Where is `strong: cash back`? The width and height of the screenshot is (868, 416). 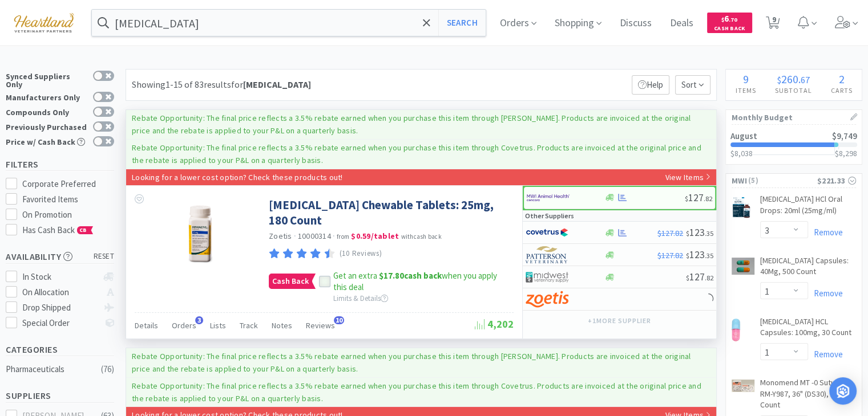
strong: cash back is located at coordinates (411, 275).